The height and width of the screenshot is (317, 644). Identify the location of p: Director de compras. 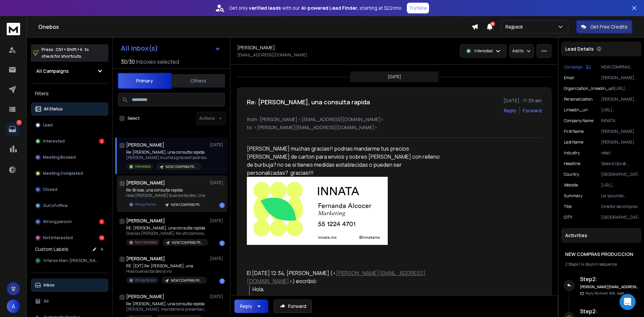
(620, 207).